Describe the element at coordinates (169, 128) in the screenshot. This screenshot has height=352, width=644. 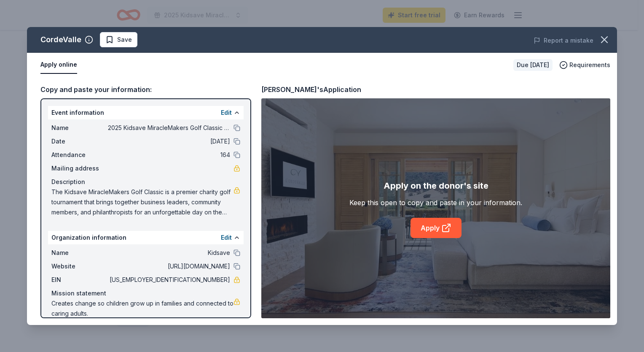
I see `span: 2025 Kidsave MiracleMakers Golf Classic Event` at that location.